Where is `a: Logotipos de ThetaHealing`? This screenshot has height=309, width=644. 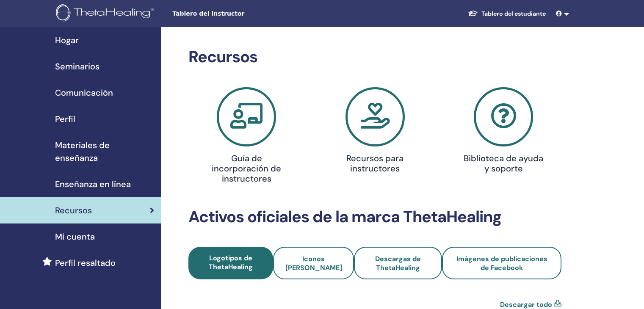 a: Logotipos de ThetaHealing is located at coordinates (231, 262).